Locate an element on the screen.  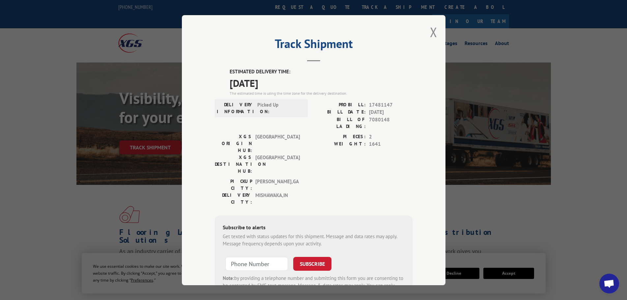
label: ESTIMATED DELIVERY TIME: is located at coordinates (321, 72).